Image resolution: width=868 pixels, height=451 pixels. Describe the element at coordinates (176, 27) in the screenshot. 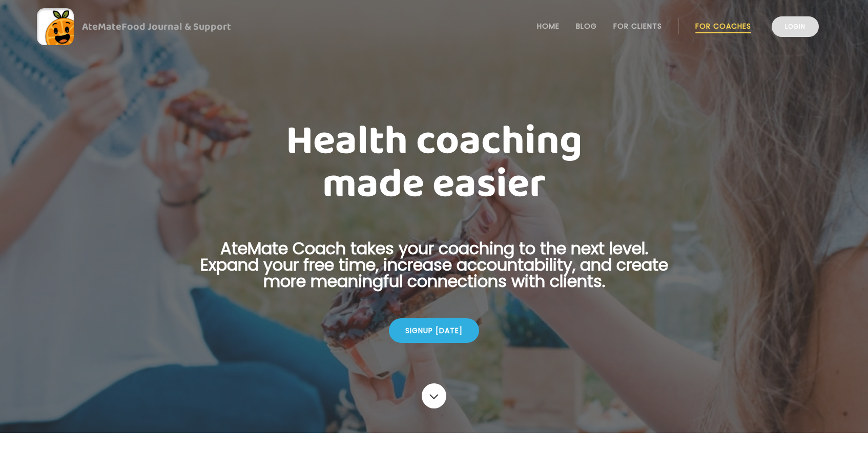

I see `span: Food Journal & Support` at that location.